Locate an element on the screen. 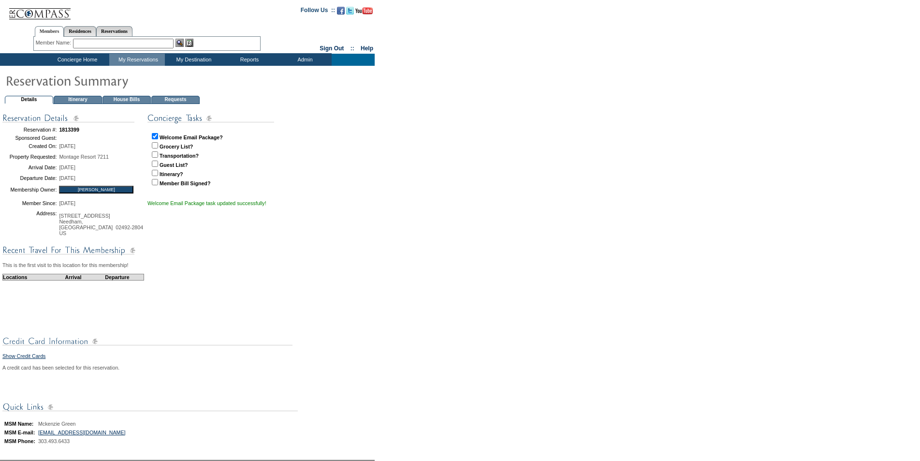 Image resolution: width=920 pixels, height=461 pixels. img: Become our fan on Facebook is located at coordinates (341, 11).